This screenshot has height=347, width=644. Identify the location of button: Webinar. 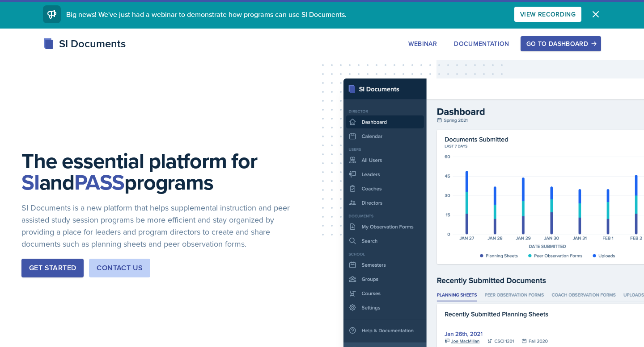
(423, 43).